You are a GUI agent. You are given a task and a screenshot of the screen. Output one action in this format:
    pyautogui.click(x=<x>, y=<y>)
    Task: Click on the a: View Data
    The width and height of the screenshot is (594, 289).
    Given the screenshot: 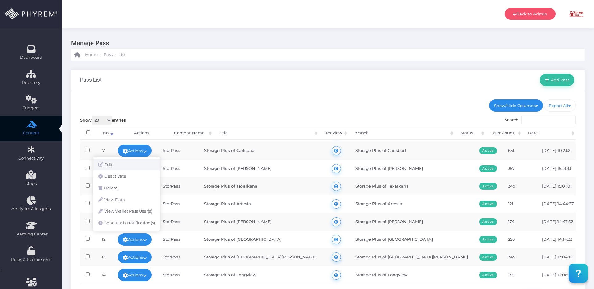 What is the action you would take?
    pyautogui.click(x=127, y=200)
    